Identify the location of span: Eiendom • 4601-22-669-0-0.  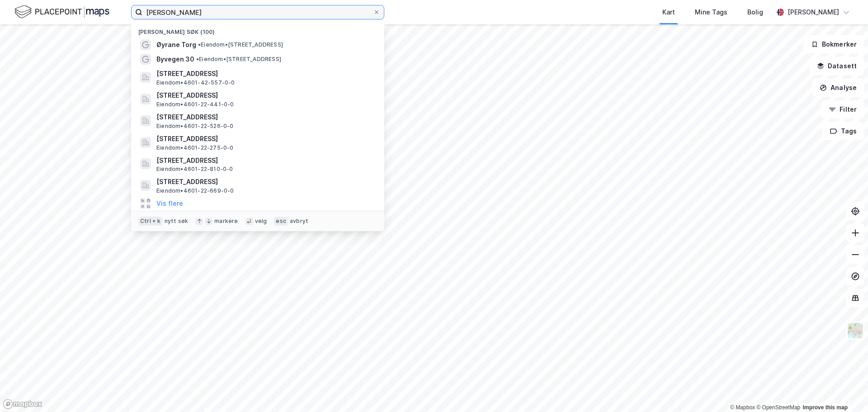
(195, 191).